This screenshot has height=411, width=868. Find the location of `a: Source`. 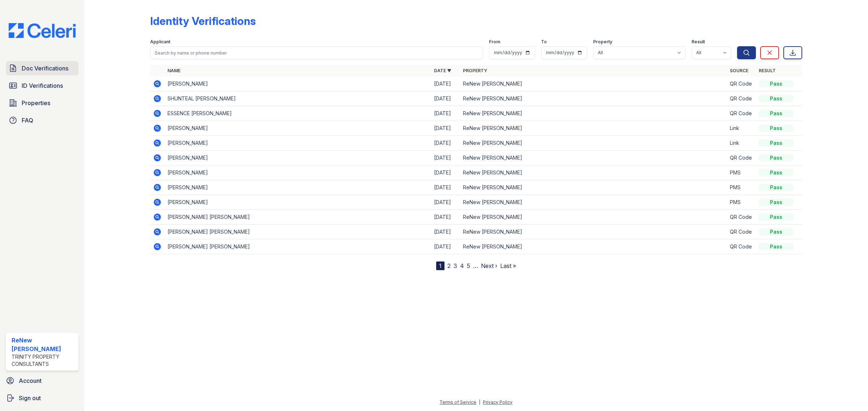

a: Source is located at coordinates (739, 70).